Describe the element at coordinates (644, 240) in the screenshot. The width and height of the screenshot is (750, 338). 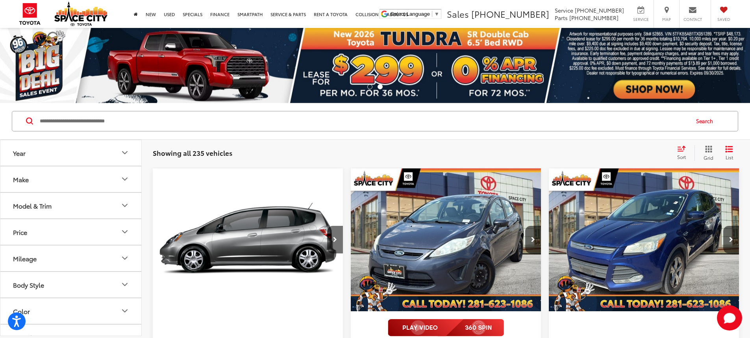
I see `div: 2014 Ford Escape SE 0` at that location.